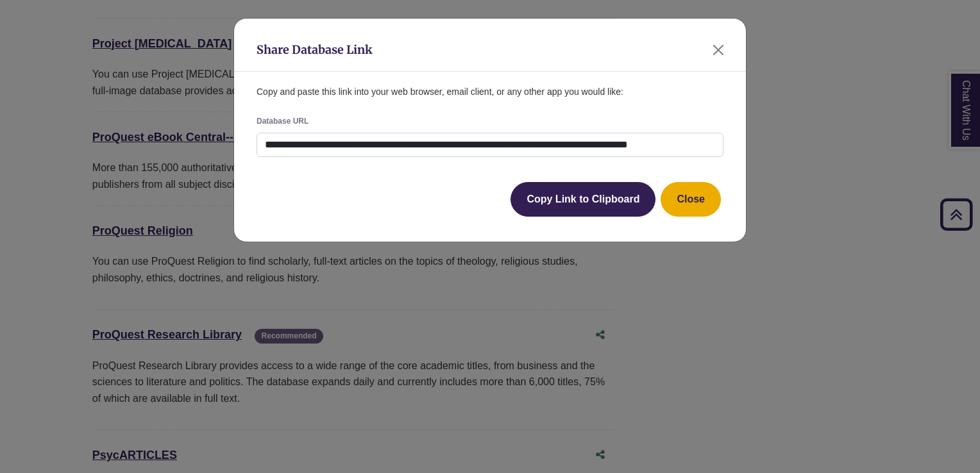  I want to click on label: Database URL, so click(282, 121).